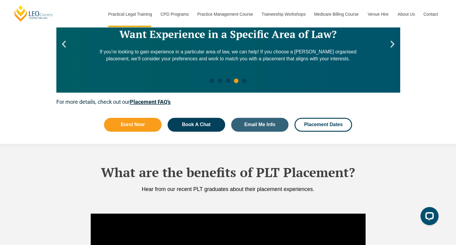  Describe the element at coordinates (113, 102) in the screenshot. I see `span: For more details, check out our` at that location.